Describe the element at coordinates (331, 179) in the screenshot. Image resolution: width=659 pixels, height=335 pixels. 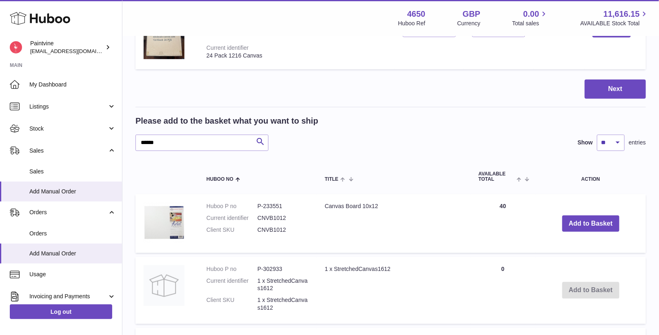
I see `span: Title` at that location.